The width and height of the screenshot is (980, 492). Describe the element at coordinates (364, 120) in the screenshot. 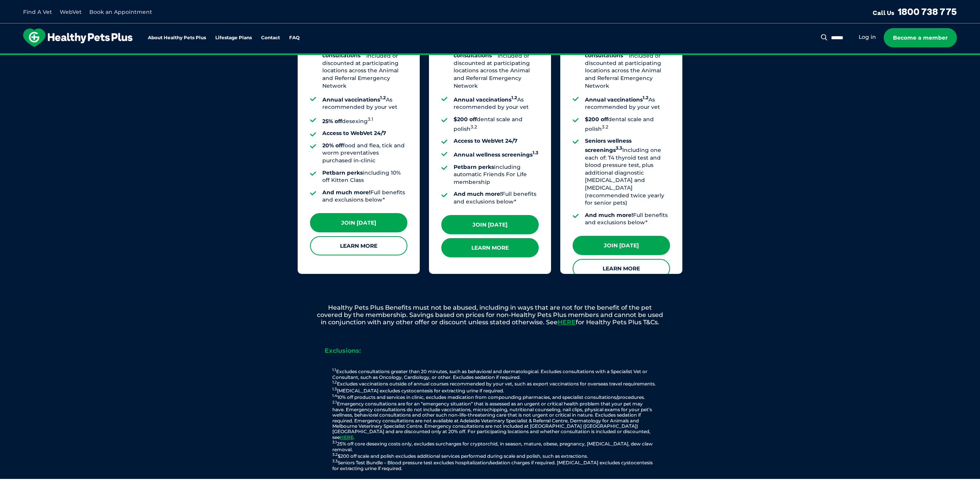

I see `li: desexing` at that location.